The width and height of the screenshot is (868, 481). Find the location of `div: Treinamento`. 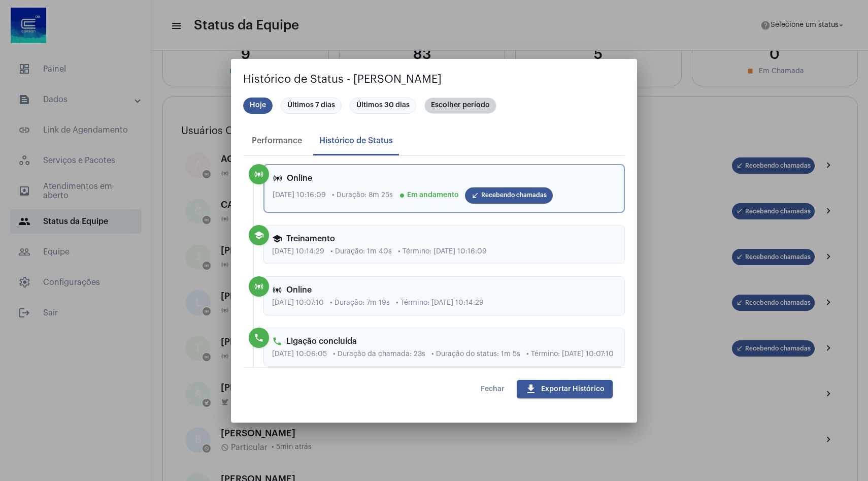

div: Treinamento is located at coordinates (444, 239).